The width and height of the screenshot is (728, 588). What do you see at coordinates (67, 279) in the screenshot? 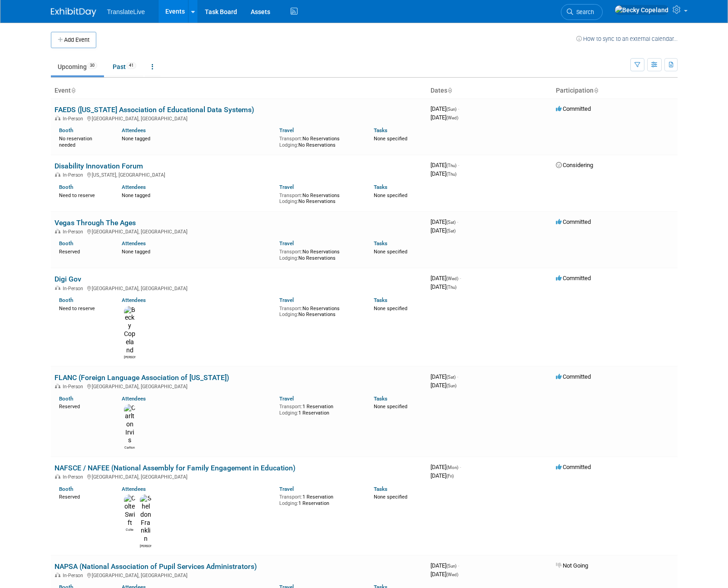
I see `a: Digi Gov` at bounding box center [67, 279].